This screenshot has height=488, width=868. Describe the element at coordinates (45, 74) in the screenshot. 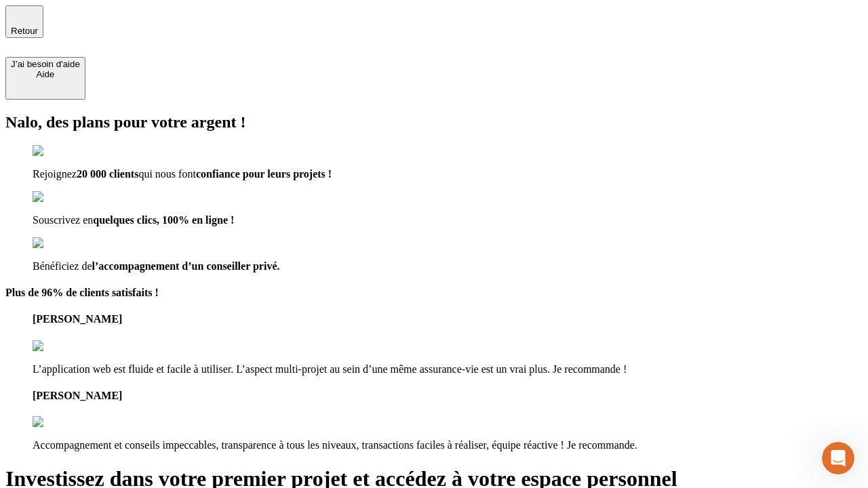

I see `div: Aide` at that location.